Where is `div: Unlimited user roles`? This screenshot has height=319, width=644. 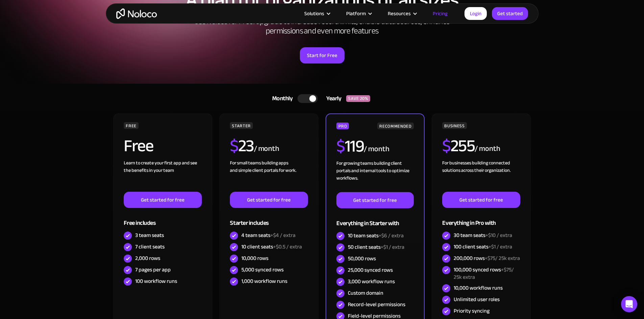 div: Unlimited user roles is located at coordinates (477, 299).